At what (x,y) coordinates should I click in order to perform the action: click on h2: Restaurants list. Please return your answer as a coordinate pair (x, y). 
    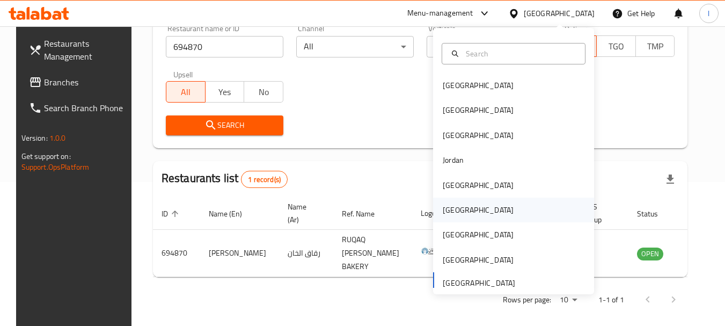
    Looking at the image, I should click on (224, 179).